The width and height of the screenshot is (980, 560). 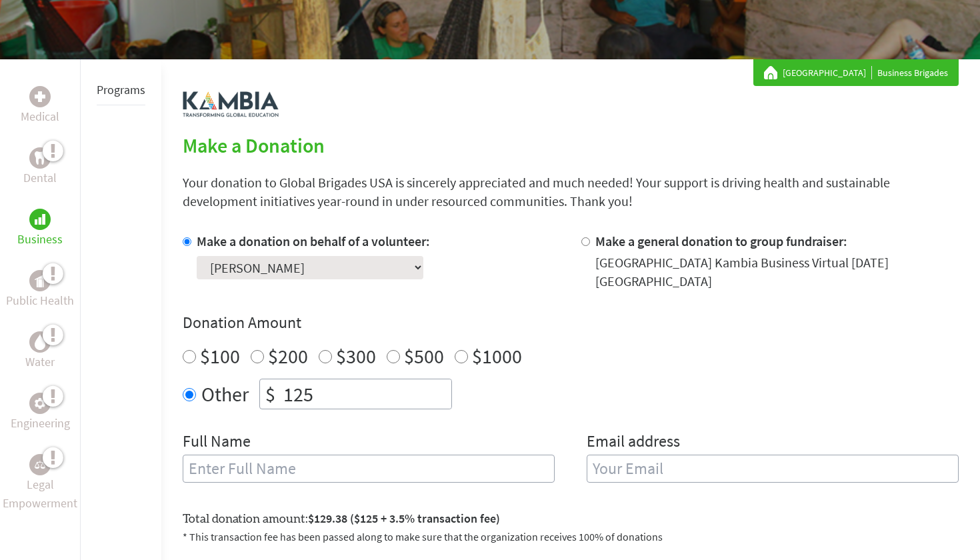 I want to click on img: Public Health, so click(x=40, y=281).